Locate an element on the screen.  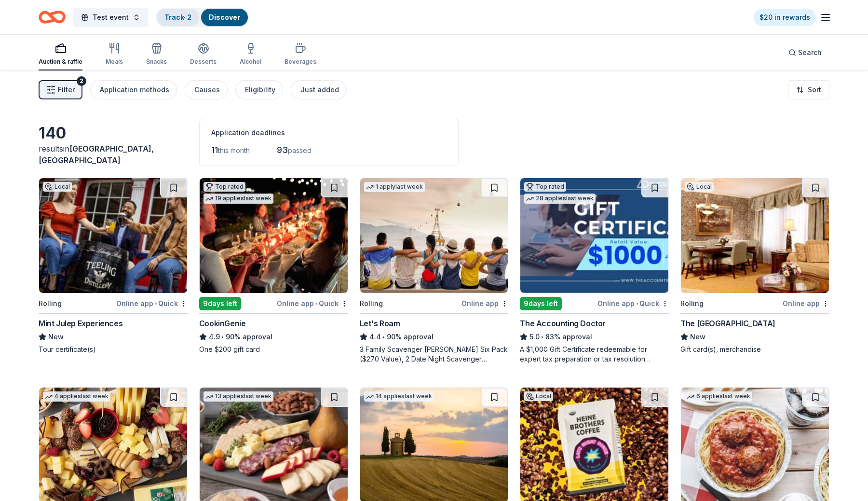
button: Desserts is located at coordinates (203, 54).